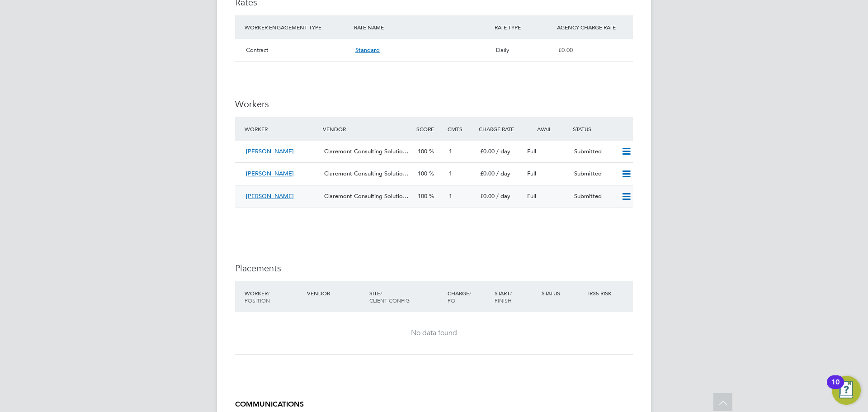 This screenshot has width=868, height=412. I want to click on div: Charge, so click(469, 297).